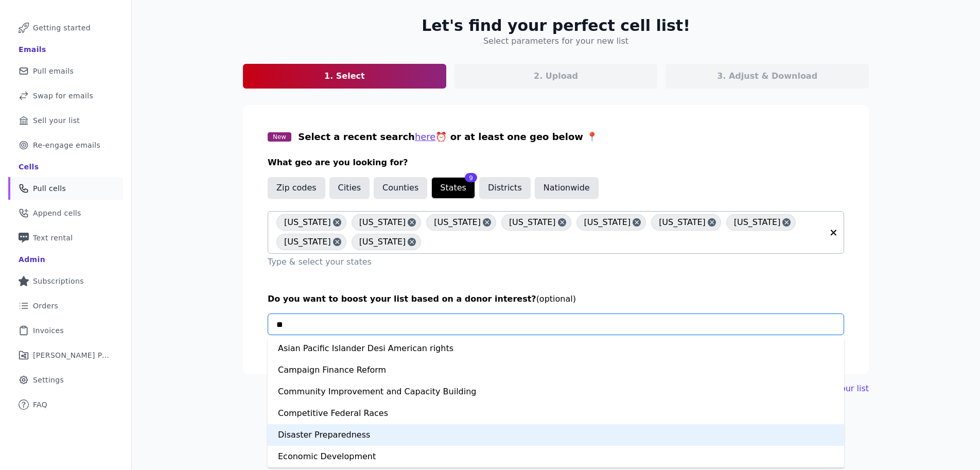  I want to click on a: Sell your list, so click(65, 121).